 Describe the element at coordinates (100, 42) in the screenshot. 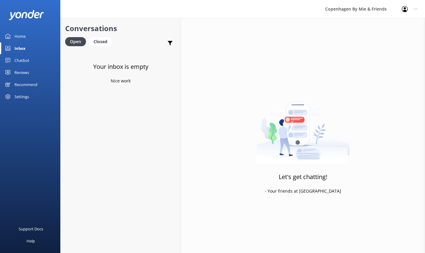

I see `div: Closed` at that location.